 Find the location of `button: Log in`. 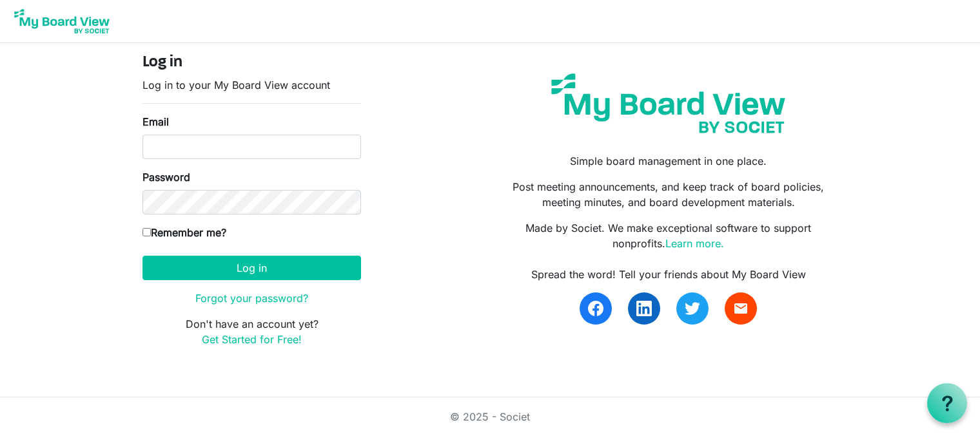

button: Log in is located at coordinates (251, 268).